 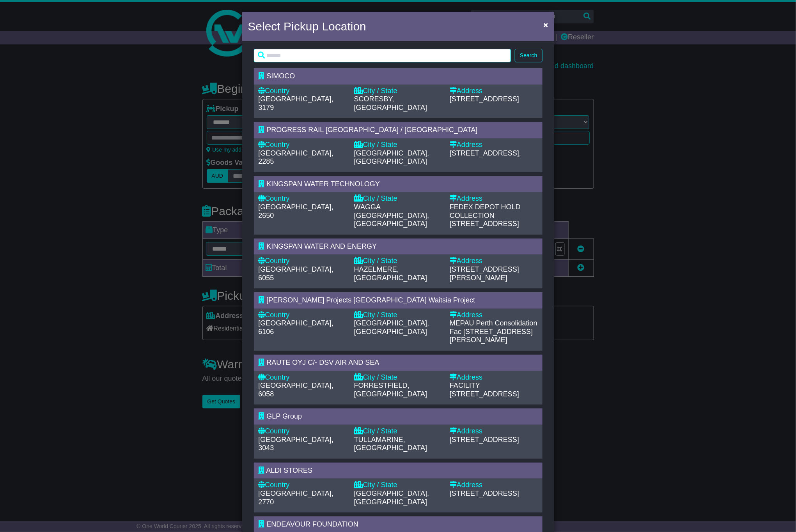 I want to click on span: GLP Group, so click(x=284, y=417).